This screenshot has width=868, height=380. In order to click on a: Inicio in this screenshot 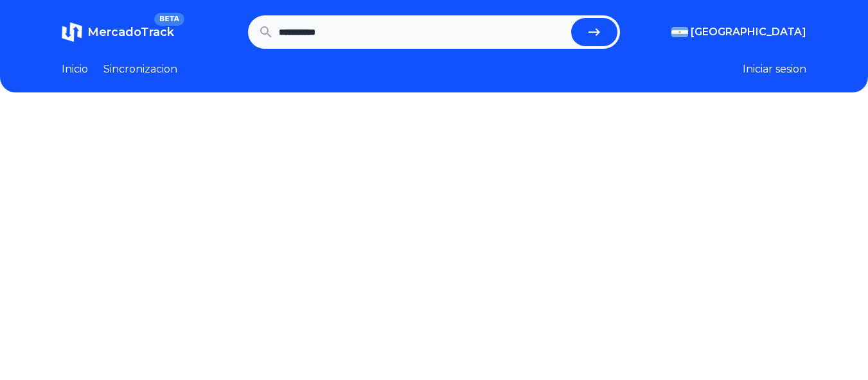, I will do `click(75, 70)`.